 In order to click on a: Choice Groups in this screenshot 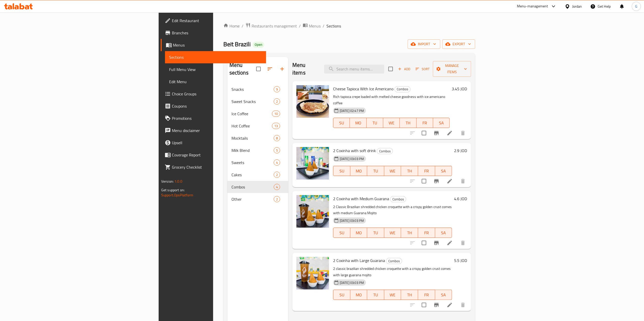, I will do `click(213, 94)`.